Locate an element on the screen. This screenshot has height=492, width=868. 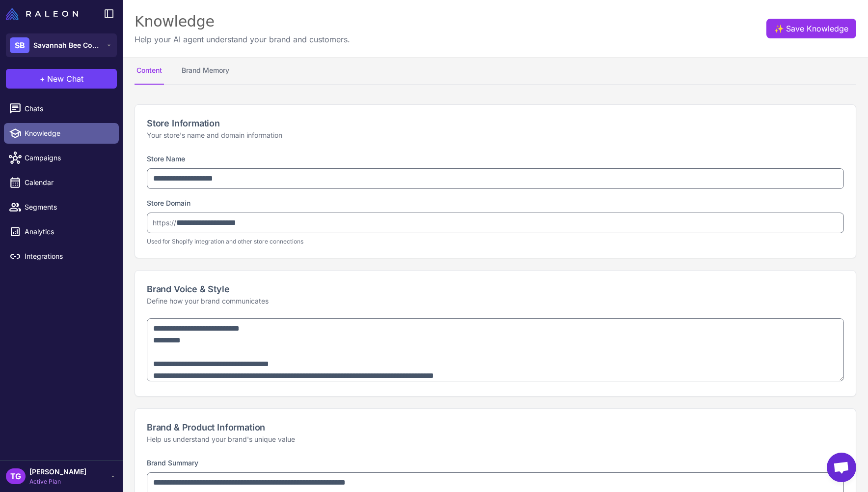
p: Used for Shopify integration and other store connections is located at coordinates (495, 241).